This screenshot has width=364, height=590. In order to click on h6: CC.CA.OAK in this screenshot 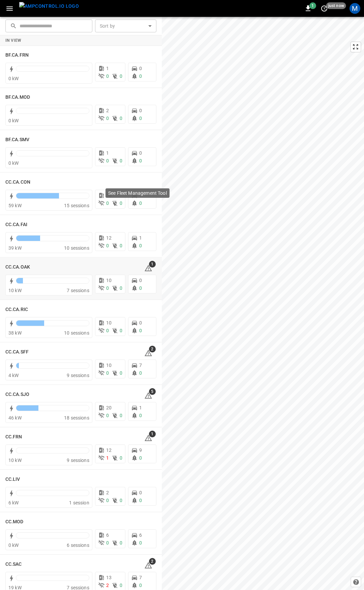, I will do `click(18, 267)`.